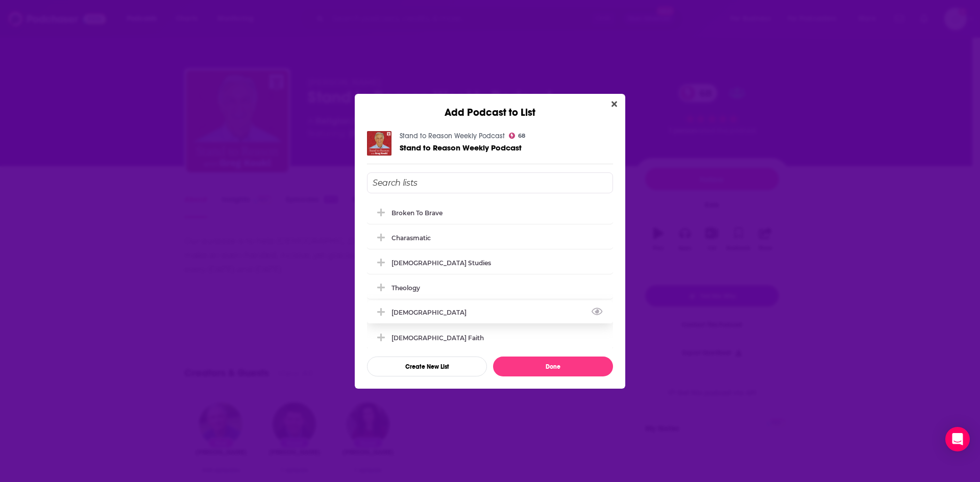 This screenshot has width=980, height=482. I want to click on button: Done, so click(553, 366).